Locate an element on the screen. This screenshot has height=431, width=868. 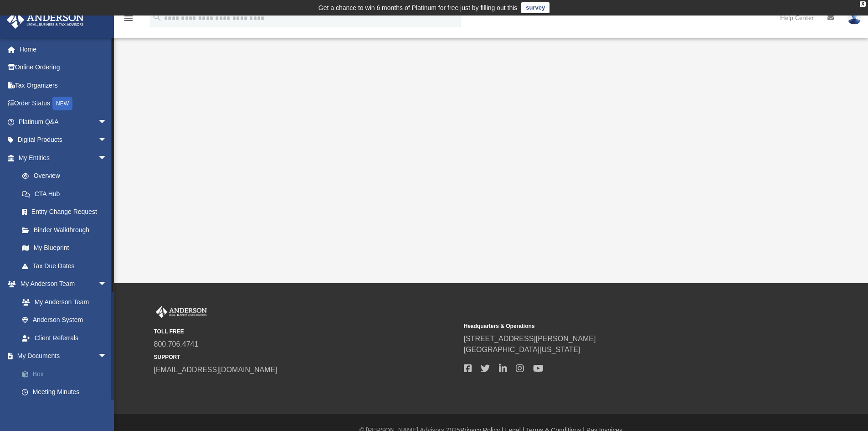
a: Digital Productsarrow_drop_down is located at coordinates (64, 140).